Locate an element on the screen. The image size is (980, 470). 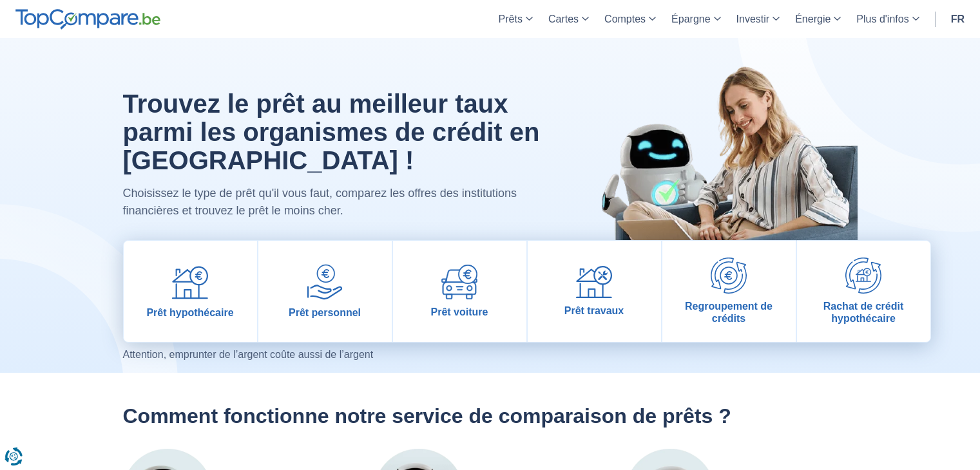
img: Prêt personnel is located at coordinates (325, 282).